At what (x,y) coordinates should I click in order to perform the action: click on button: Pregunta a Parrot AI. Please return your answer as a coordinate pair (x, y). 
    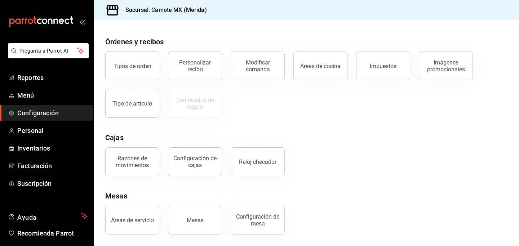
    Looking at the image, I should click on (48, 51).